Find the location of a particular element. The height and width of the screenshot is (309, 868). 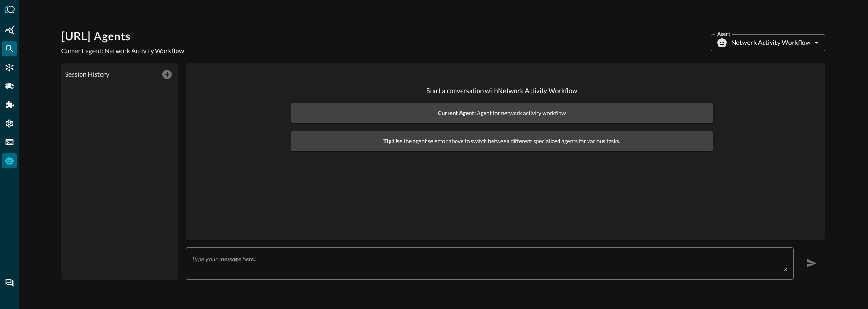

div: Federated Search is located at coordinates (10, 49).